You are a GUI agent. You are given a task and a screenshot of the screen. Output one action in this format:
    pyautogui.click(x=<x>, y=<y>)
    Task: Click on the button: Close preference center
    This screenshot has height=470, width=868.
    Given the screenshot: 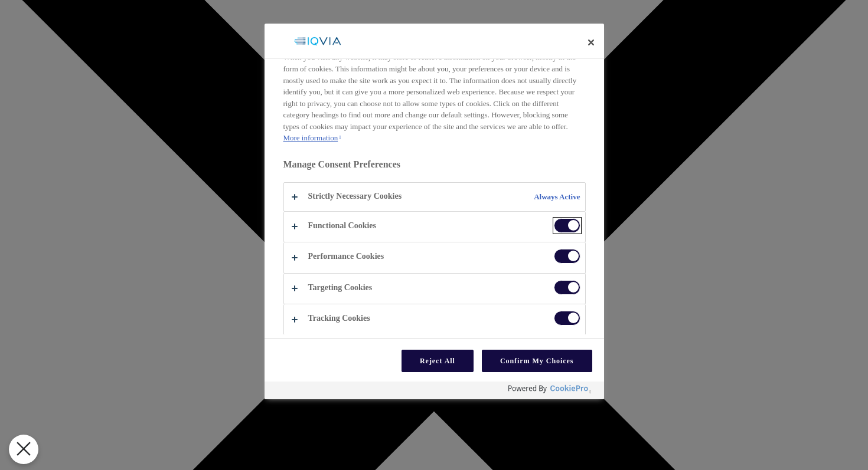 What is the action you would take?
    pyautogui.click(x=592, y=43)
    